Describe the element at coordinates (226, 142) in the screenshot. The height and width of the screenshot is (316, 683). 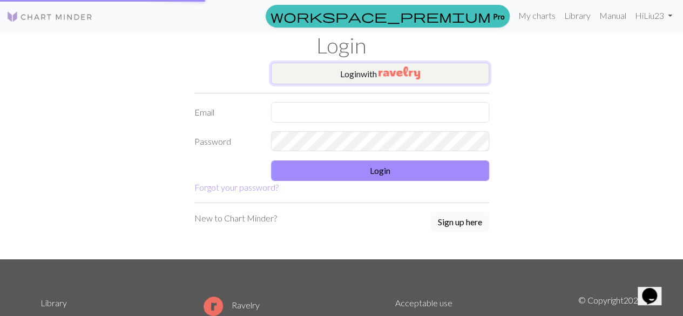
I see `label: Password` at that location.